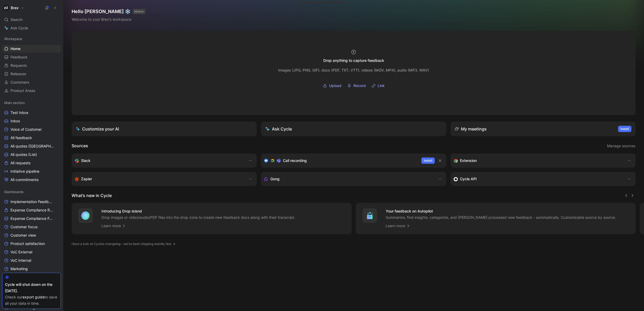 This screenshot has width=644, height=311. I want to click on a: All commitments, so click(31, 180).